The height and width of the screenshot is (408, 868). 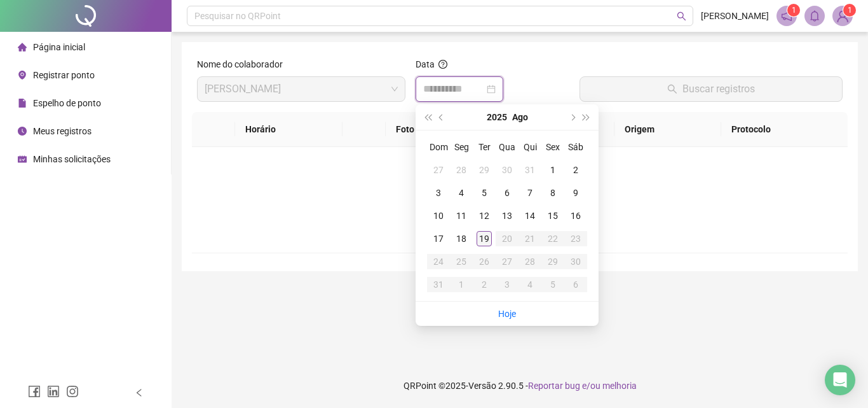 I want to click on button: year panel, so click(x=497, y=117).